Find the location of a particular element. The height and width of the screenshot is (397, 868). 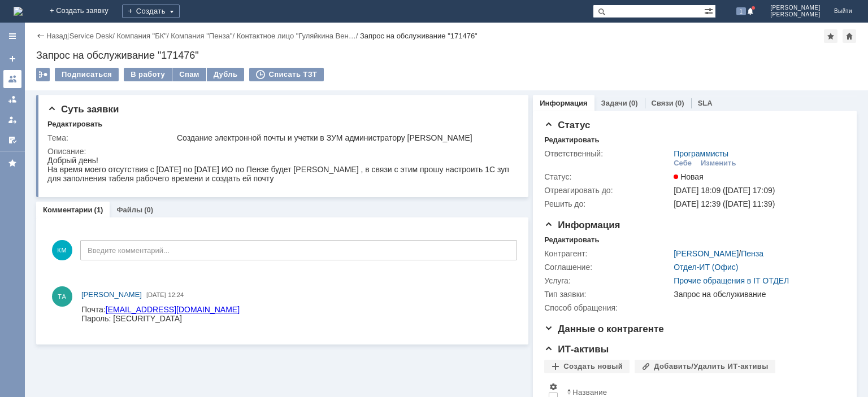

div: Контрагент: is located at coordinates (607, 254).